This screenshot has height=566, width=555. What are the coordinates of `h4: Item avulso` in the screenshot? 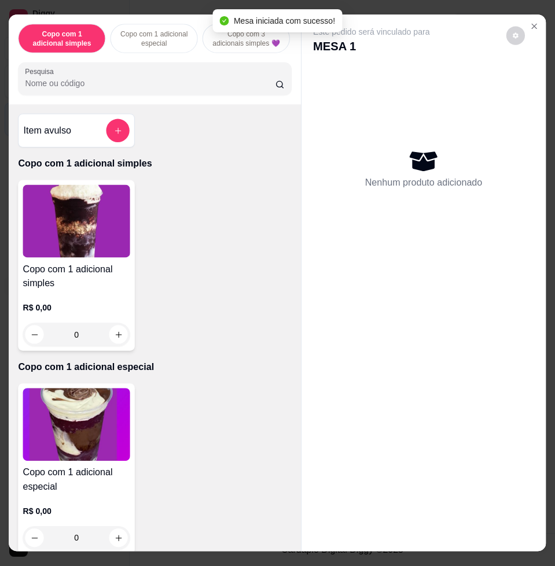 It's located at (47, 131).